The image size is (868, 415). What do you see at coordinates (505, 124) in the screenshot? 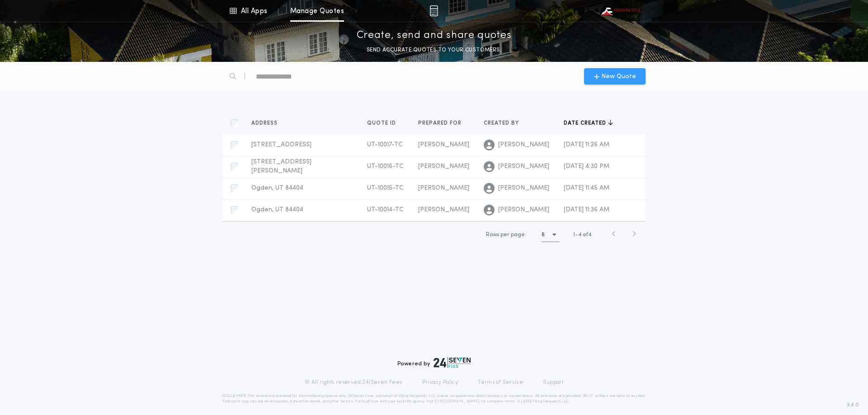
I see `button: Created by` at bounding box center [505, 124].